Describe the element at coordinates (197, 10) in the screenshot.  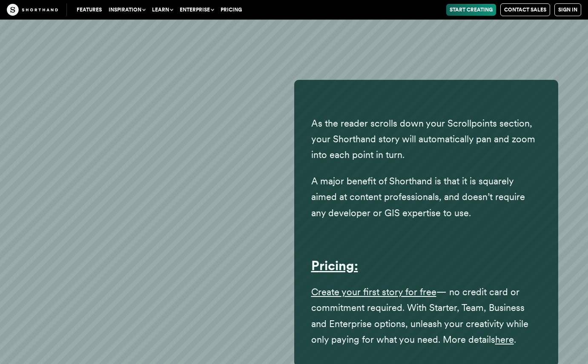
I see `button: Enterprise` at that location.